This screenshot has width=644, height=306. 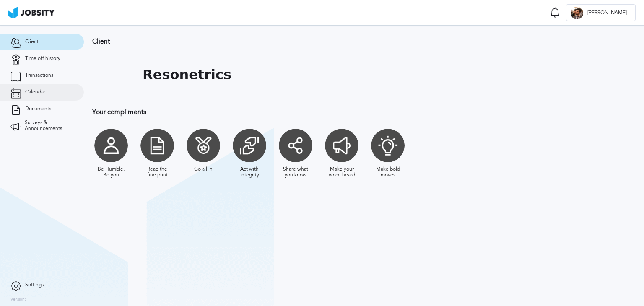 I want to click on label: Version:, so click(x=18, y=300).